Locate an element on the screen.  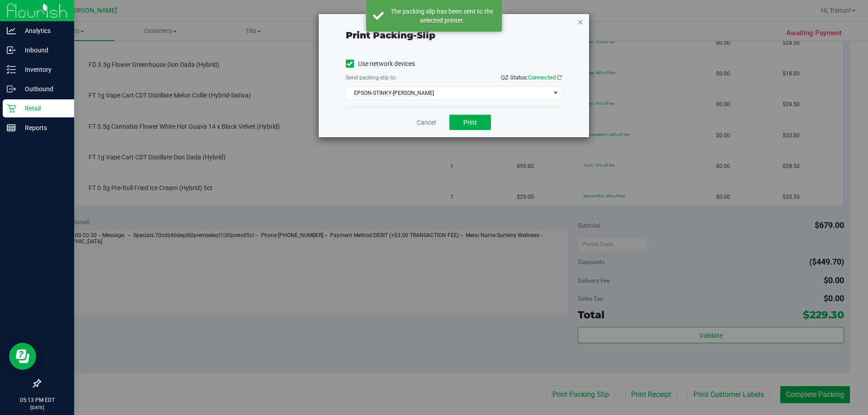
inline-svg: Reports is located at coordinates (11, 128).